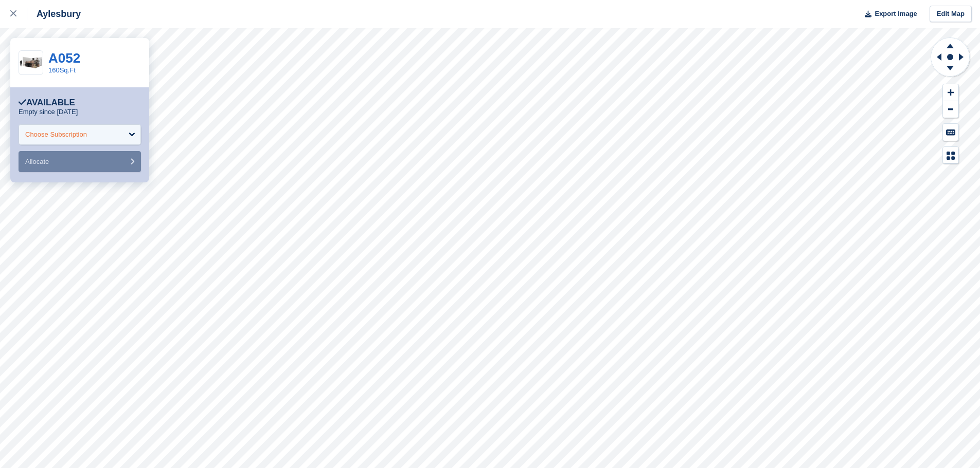 The height and width of the screenshot is (468, 980). I want to click on a: Edit Map, so click(951, 14).